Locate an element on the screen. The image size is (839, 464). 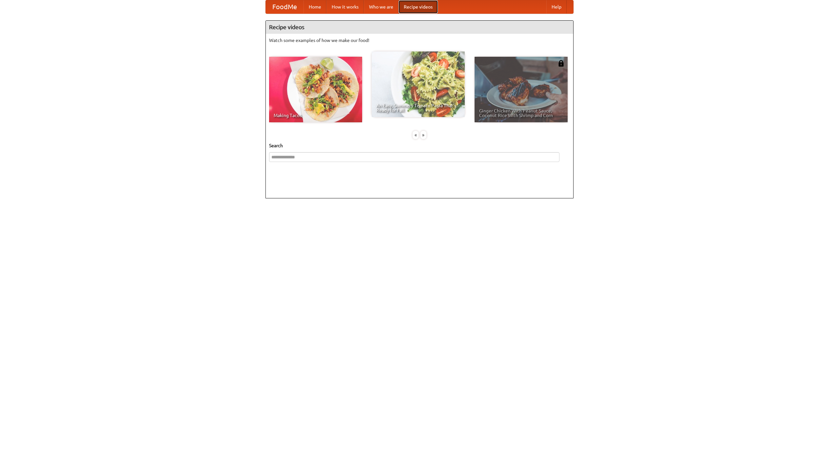
h5: Search is located at coordinates (420, 146).